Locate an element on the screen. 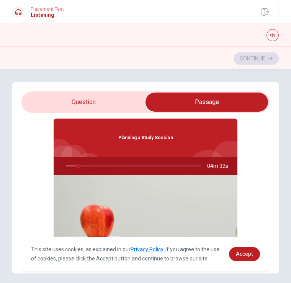 The height and width of the screenshot is (283, 291). span: Accept is located at coordinates (244, 254).